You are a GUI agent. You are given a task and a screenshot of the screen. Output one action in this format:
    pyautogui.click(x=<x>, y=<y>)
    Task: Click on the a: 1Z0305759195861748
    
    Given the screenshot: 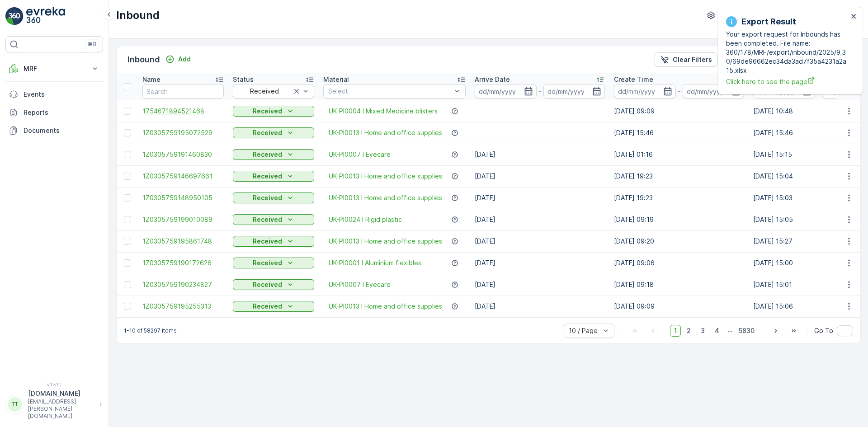 What is the action you would take?
    pyautogui.click(x=183, y=242)
    